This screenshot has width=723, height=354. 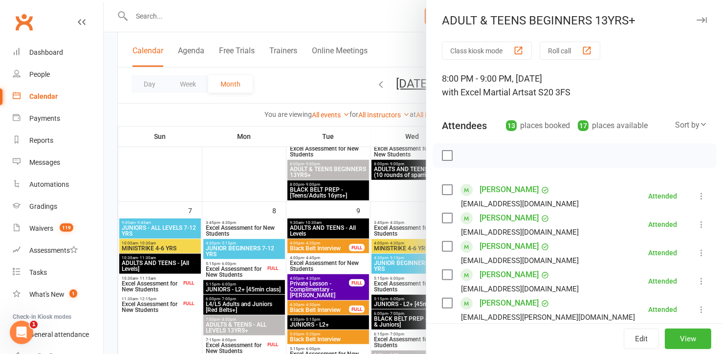 What do you see at coordinates (58, 74) in the screenshot?
I see `a: People` at bounding box center [58, 74].